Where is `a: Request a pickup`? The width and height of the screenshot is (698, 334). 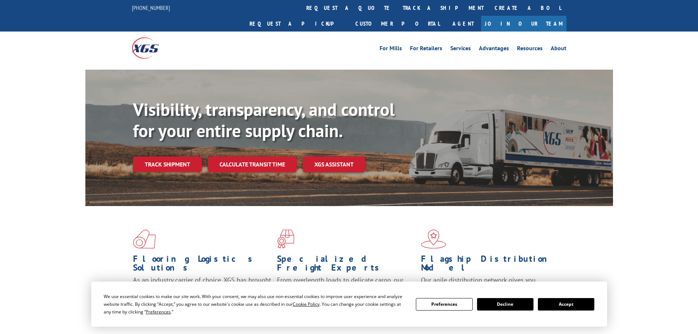
a: Request a pickup is located at coordinates (297, 23).